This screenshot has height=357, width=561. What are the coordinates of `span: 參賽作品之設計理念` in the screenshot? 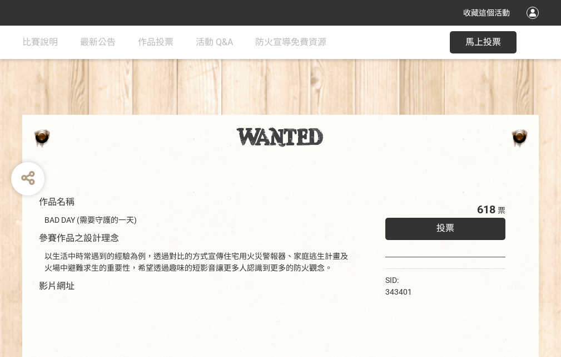 It's located at (79, 237).